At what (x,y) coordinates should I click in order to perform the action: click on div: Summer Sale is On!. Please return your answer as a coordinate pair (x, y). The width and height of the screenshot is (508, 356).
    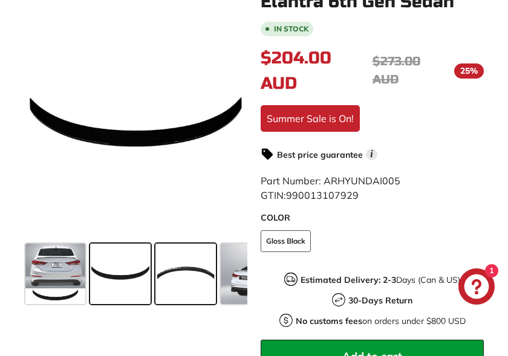
    Looking at the image, I should click on (310, 119).